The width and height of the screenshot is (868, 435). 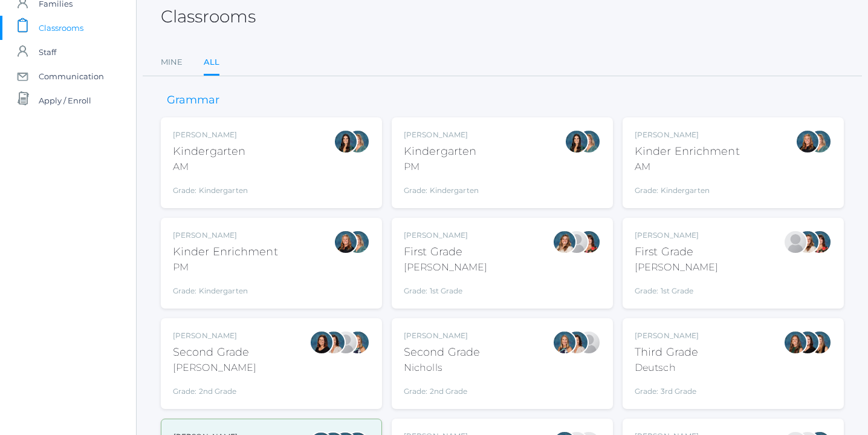 I want to click on div: Deutsch, so click(x=667, y=368).